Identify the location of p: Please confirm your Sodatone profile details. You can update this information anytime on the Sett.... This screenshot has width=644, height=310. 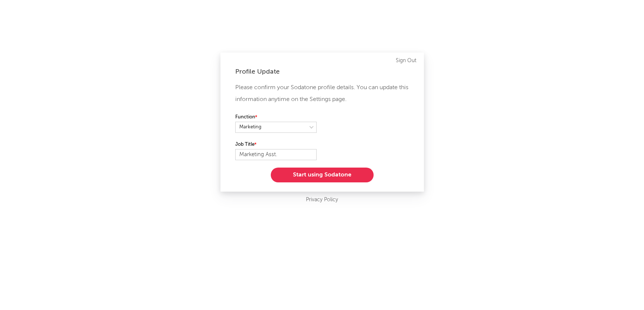
(322, 94).